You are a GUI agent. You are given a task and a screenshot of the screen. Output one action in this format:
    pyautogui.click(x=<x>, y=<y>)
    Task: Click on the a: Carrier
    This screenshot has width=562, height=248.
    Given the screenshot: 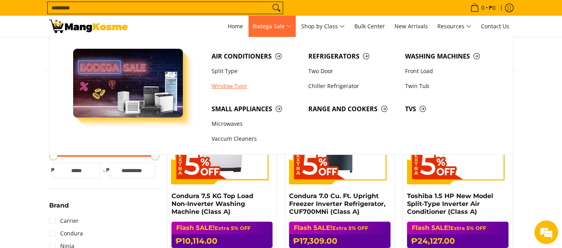 What is the action you would take?
    pyautogui.click(x=64, y=221)
    